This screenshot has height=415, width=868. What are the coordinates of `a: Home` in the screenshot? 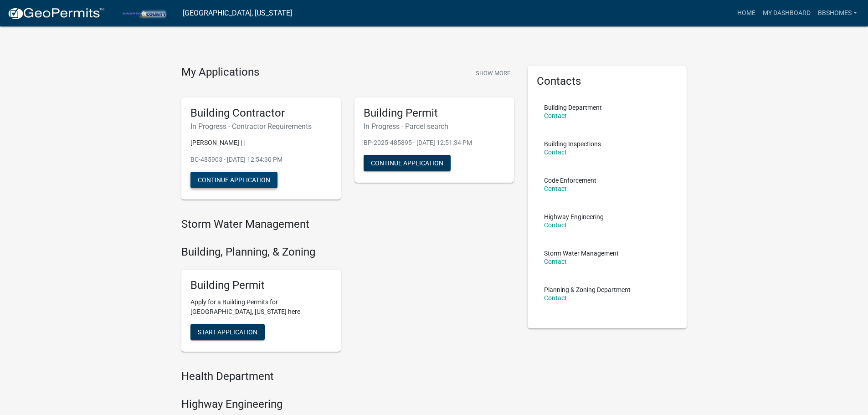 It's located at (746, 13).